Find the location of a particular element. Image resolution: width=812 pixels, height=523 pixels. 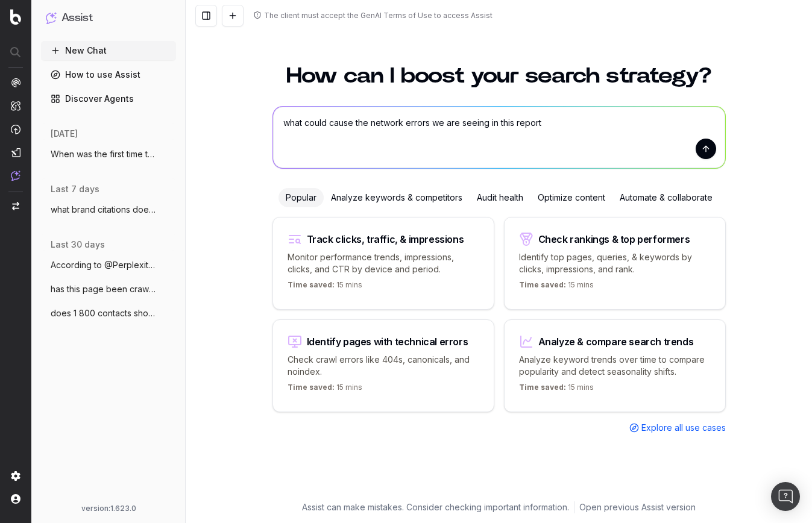

img: Setting is located at coordinates (15, 476).